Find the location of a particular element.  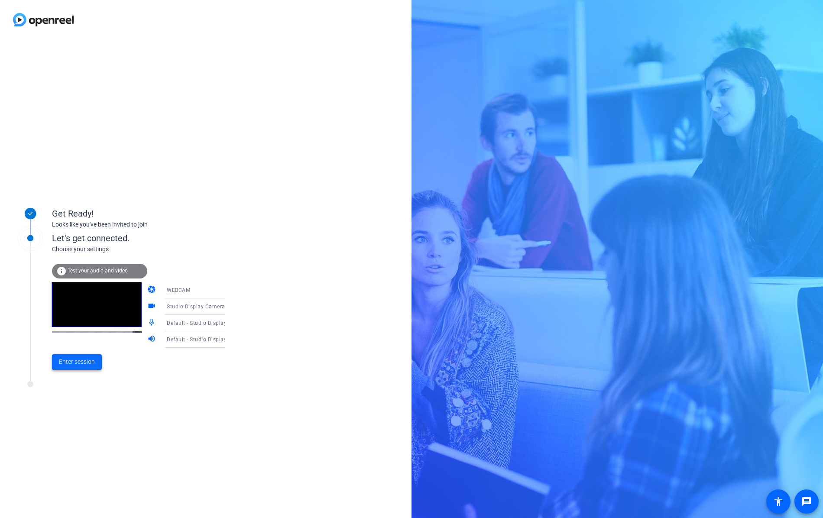

div: Get Ready! is located at coordinates (139, 214).